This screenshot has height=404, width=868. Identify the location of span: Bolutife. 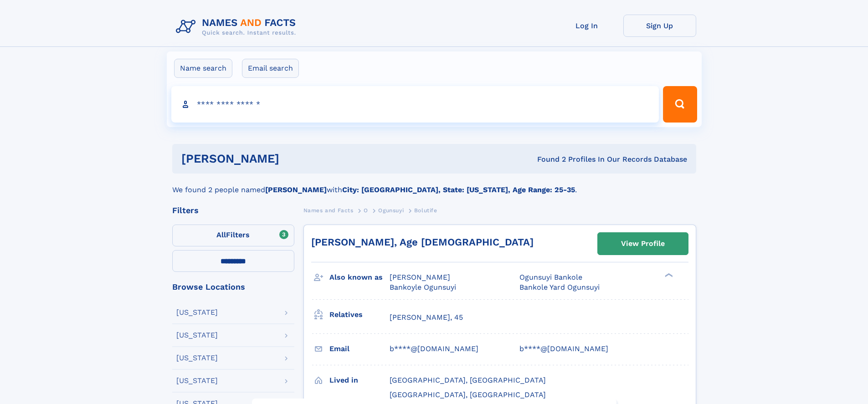
(426, 211).